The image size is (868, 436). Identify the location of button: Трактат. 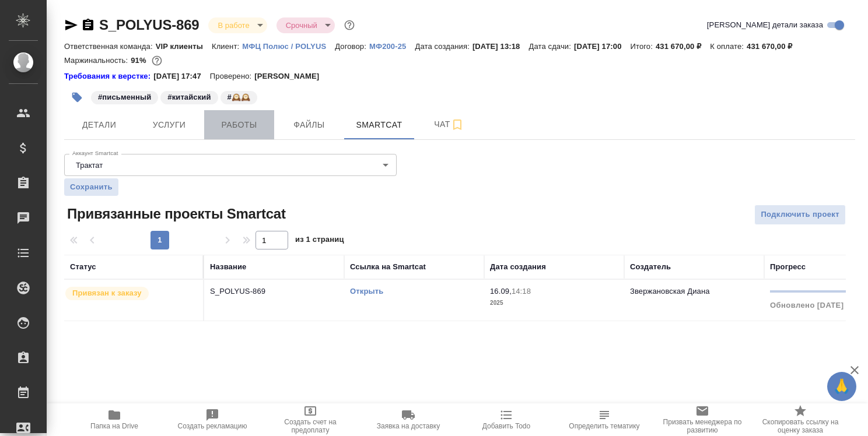
(89, 165).